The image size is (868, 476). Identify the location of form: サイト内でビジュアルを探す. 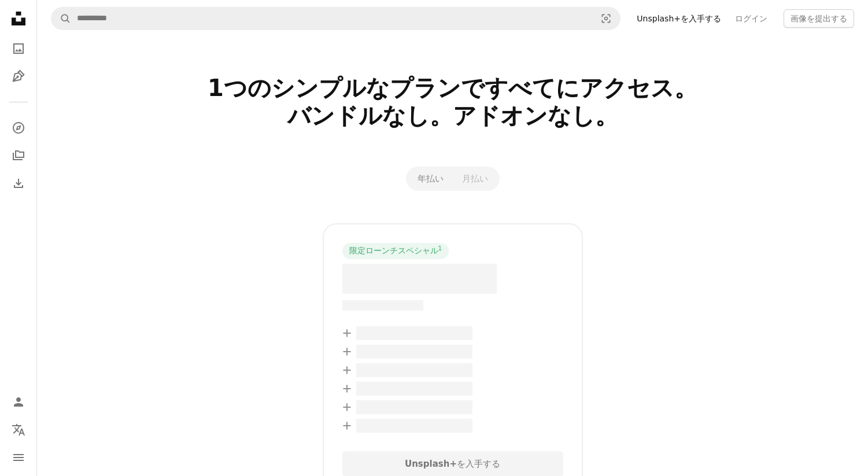
(335, 19).